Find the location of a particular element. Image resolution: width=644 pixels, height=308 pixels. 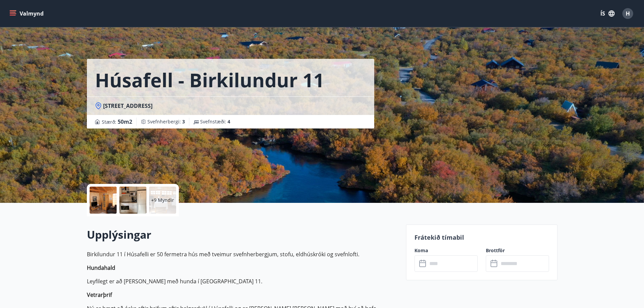

strong: Hundahald is located at coordinates (101, 267).